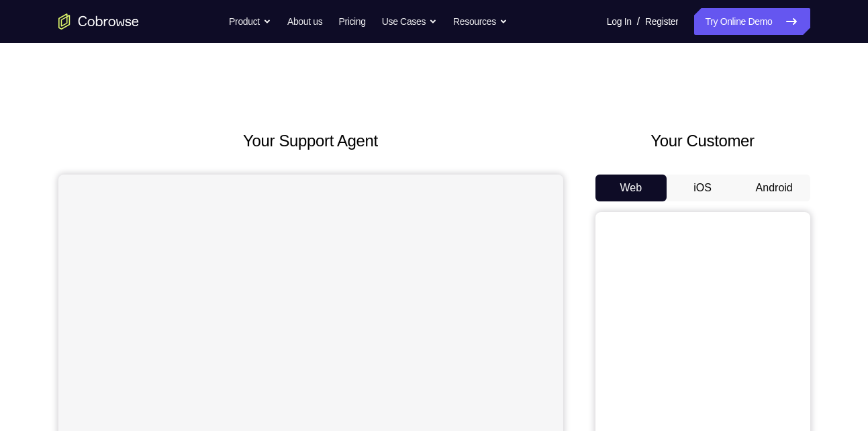 The width and height of the screenshot is (868, 431). What do you see at coordinates (752, 22) in the screenshot?
I see `a: Try Online Demo` at bounding box center [752, 22].